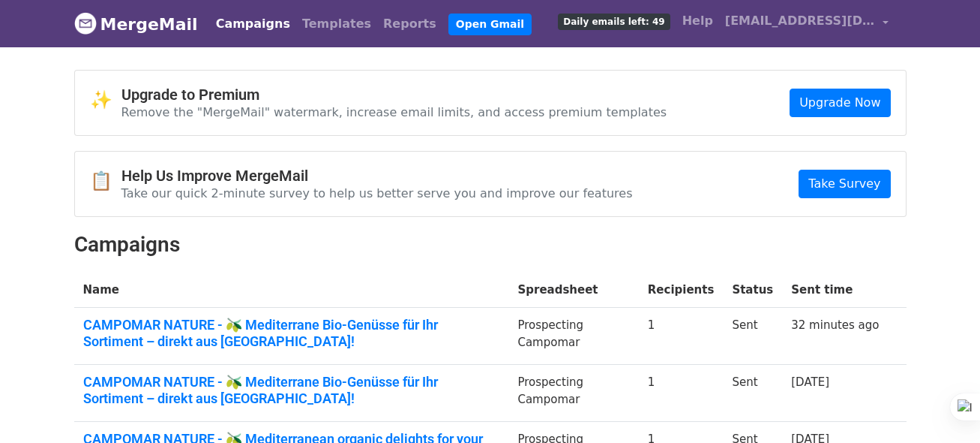  What do you see at coordinates (752, 290) in the screenshot?
I see `th: Status` at bounding box center [752, 290].